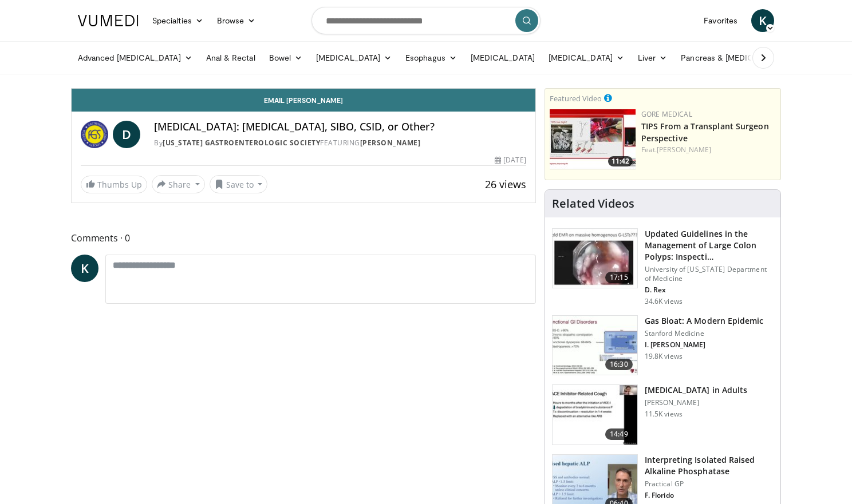 The width and height of the screenshot is (852, 504). Describe the element at coordinates (664, 356) in the screenshot. I see `p: 19.8K views` at that location.